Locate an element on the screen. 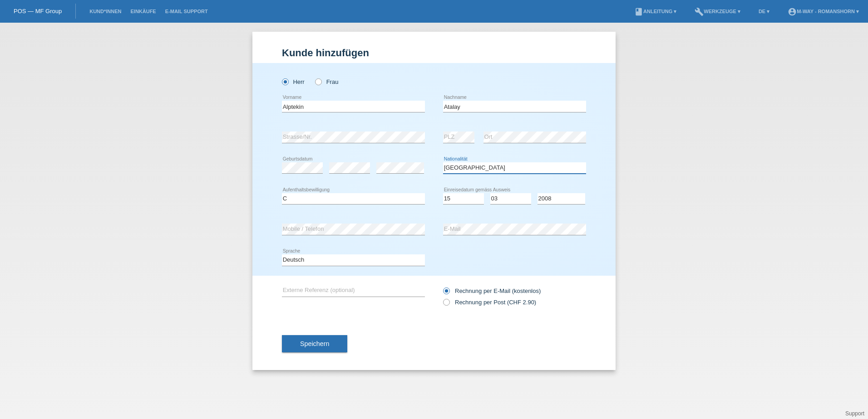  a: Kund*innen is located at coordinates (105, 11).